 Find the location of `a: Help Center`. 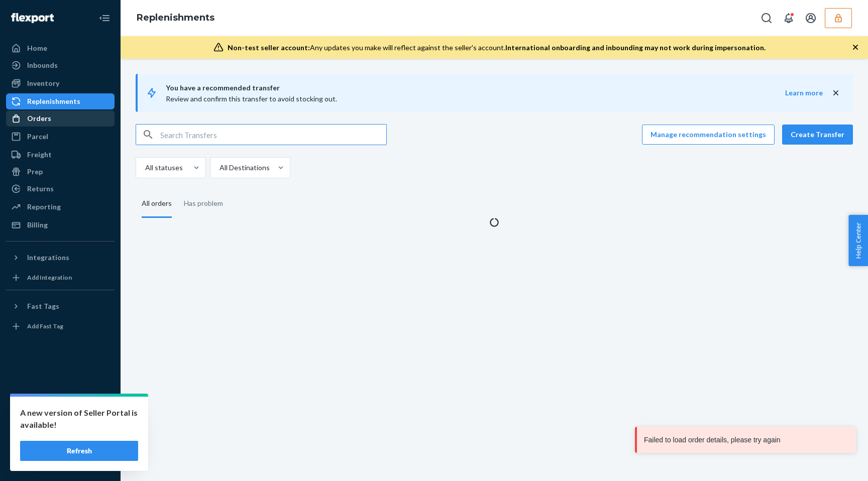

a: Help Center is located at coordinates (60, 444).